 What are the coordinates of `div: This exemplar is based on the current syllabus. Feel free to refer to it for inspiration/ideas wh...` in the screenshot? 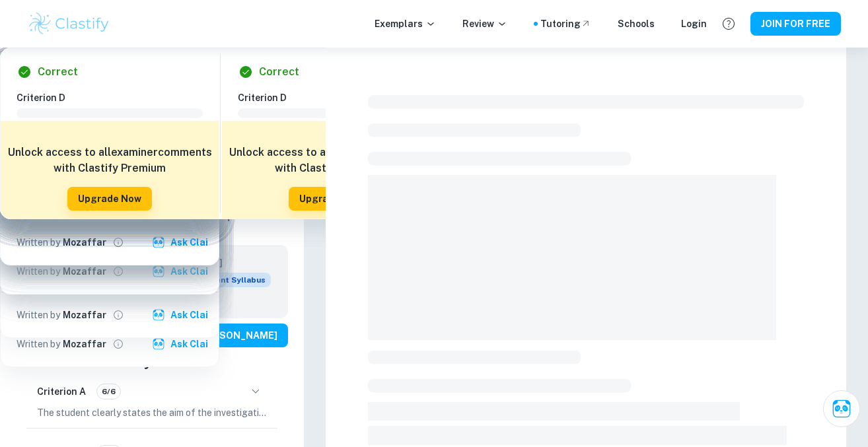 It's located at (231, 280).